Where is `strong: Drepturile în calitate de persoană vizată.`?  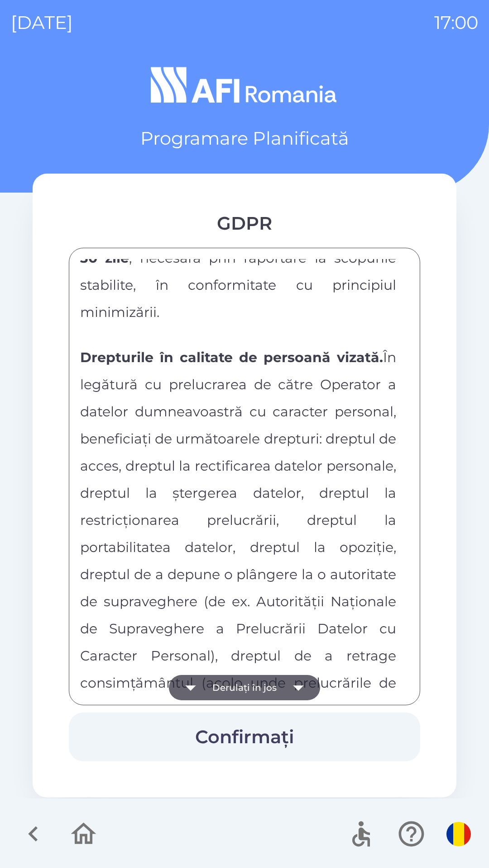
strong: Drepturile în calitate de persoană vizată. is located at coordinates (231, 357).